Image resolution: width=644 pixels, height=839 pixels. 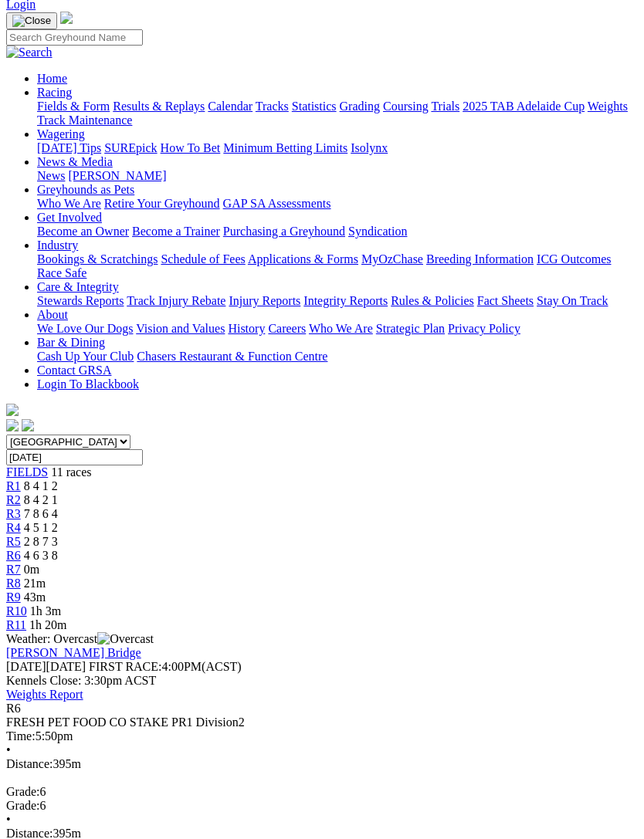 I want to click on span: 1h 20m, so click(x=48, y=624).